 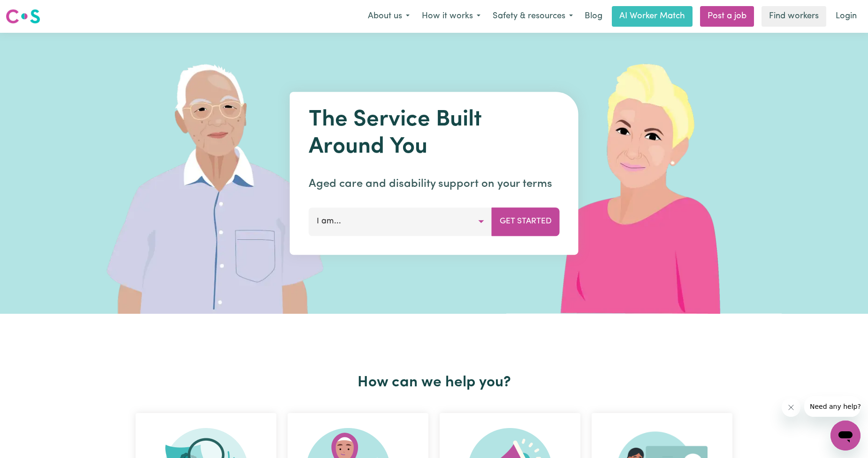 I want to click on a: AI Worker Match, so click(x=652, y=16).